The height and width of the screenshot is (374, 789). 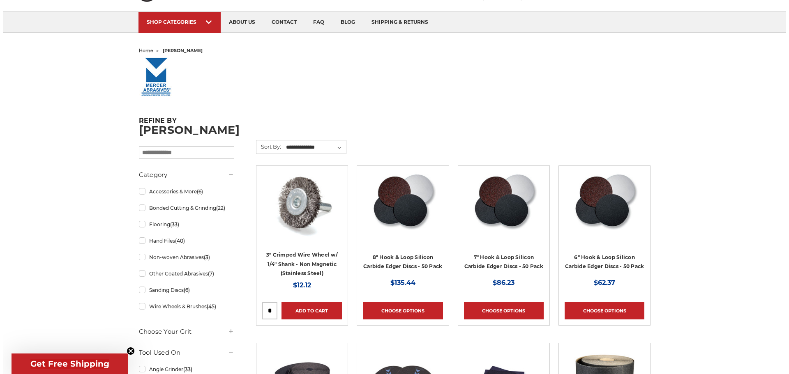 What do you see at coordinates (183, 306) in the screenshot?
I see `a: Wire Wheels & Brushes` at bounding box center [183, 306].